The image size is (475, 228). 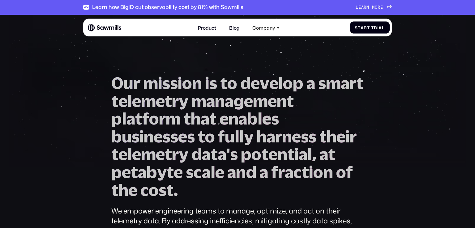 What do you see at coordinates (246, 154) in the screenshot?
I see `span: p` at bounding box center [246, 154].